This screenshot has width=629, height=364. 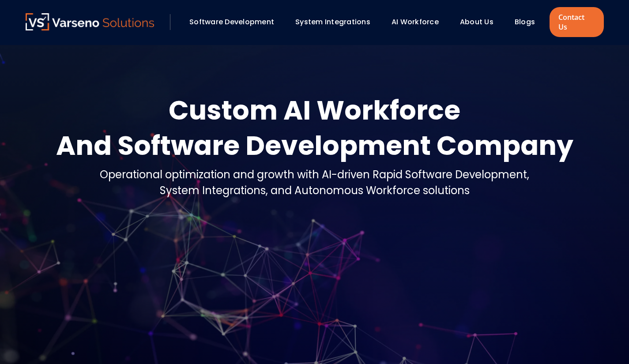 What do you see at coordinates (333, 22) in the screenshot?
I see `a: System Integrations` at bounding box center [333, 22].